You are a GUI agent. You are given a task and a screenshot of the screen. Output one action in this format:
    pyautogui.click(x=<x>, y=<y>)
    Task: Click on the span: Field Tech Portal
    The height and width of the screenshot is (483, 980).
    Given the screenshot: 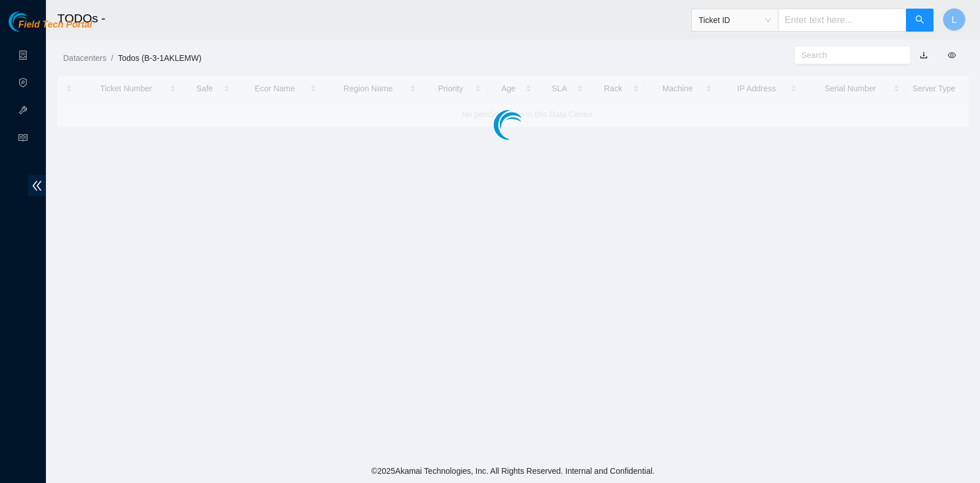 What is the action you would take?
    pyautogui.click(x=55, y=24)
    